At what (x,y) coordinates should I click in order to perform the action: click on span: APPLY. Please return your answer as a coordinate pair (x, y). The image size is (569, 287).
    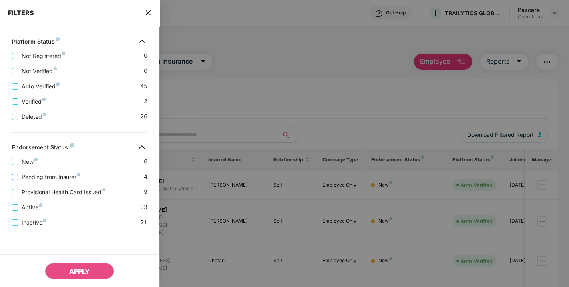
    Looking at the image, I should click on (79, 272).